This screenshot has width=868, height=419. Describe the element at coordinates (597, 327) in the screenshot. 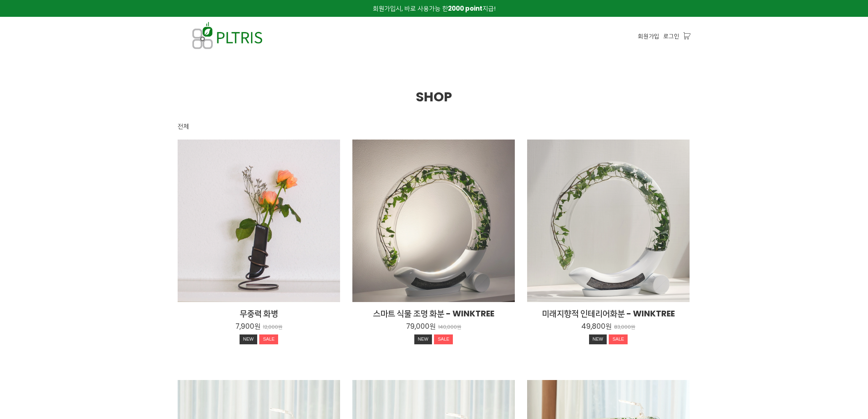

I see `p: 49,800원` at that location.